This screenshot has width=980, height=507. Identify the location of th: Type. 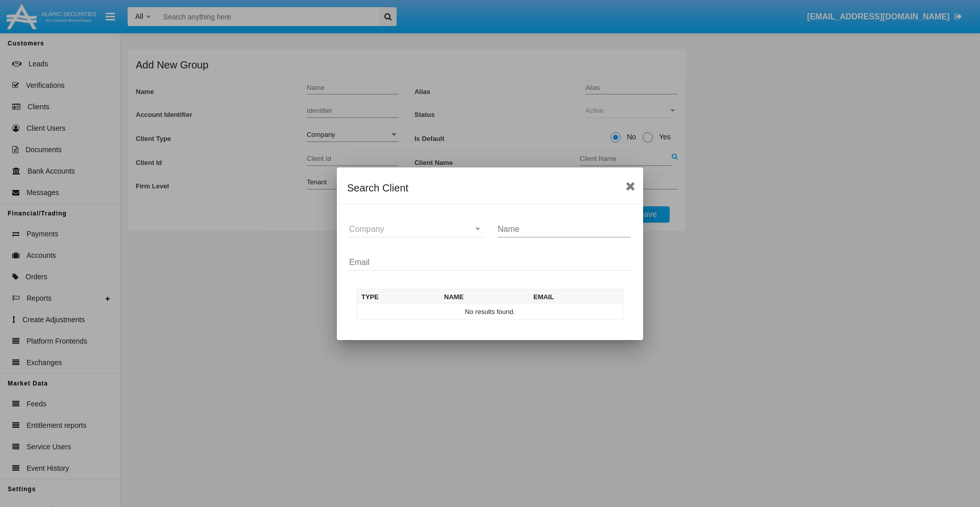
(399, 297).